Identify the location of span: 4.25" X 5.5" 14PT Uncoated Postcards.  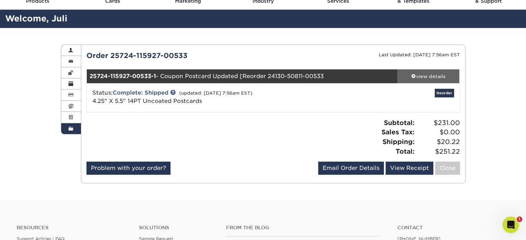
(147, 101).